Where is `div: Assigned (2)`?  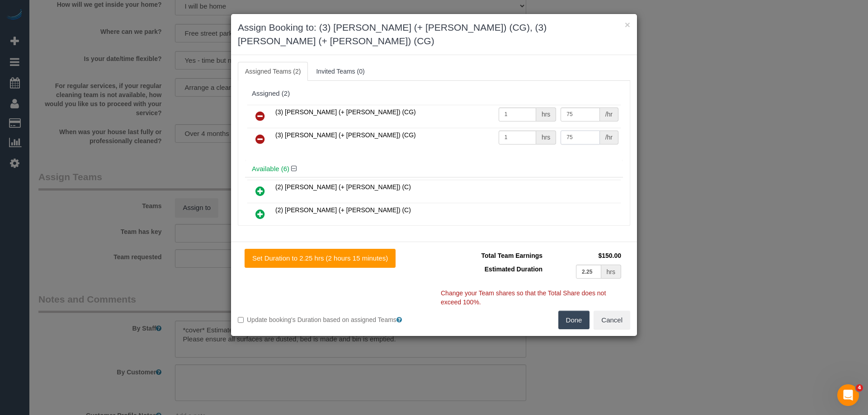 div: Assigned (2) is located at coordinates (434, 93).